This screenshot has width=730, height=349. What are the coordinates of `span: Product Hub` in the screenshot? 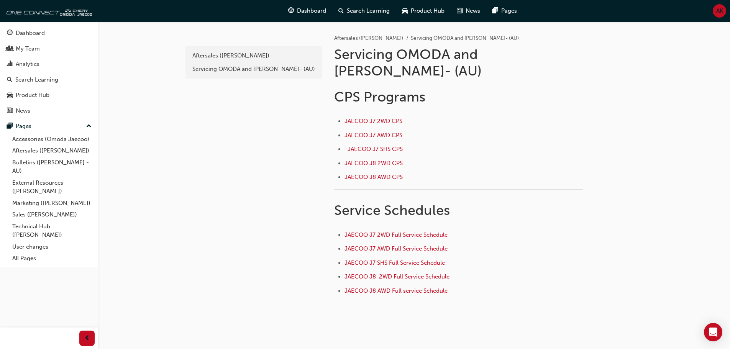 It's located at (428, 11).